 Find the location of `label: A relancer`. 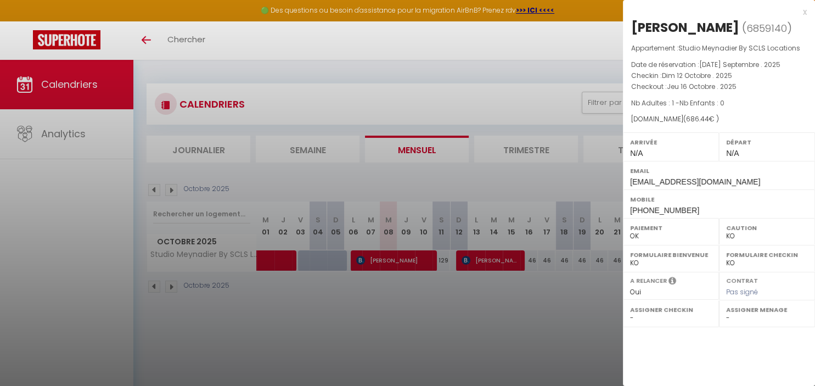

label: A relancer is located at coordinates (648, 280).